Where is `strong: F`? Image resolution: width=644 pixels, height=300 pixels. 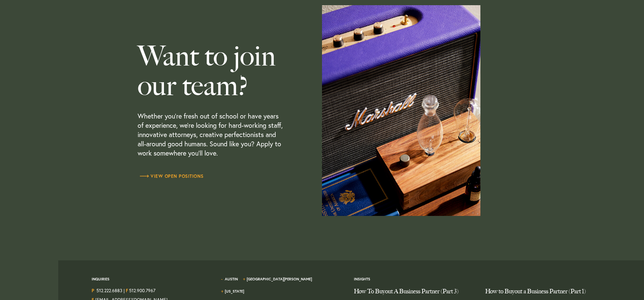
strong: F is located at coordinates (127, 291).